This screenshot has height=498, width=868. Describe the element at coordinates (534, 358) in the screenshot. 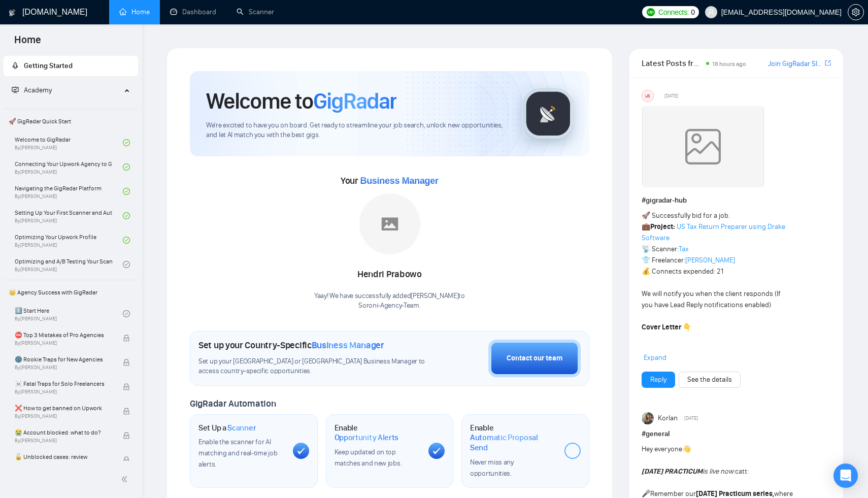

I see `div: Contact our team` at that location.